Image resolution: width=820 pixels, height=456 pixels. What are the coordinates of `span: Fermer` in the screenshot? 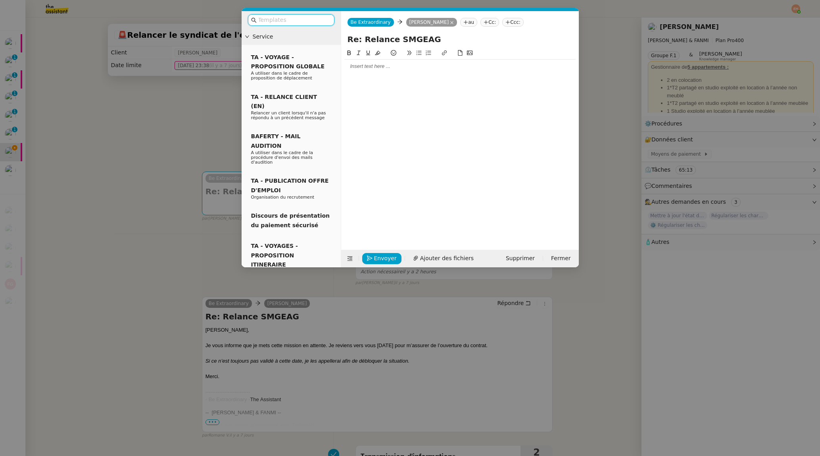 It's located at (561, 258).